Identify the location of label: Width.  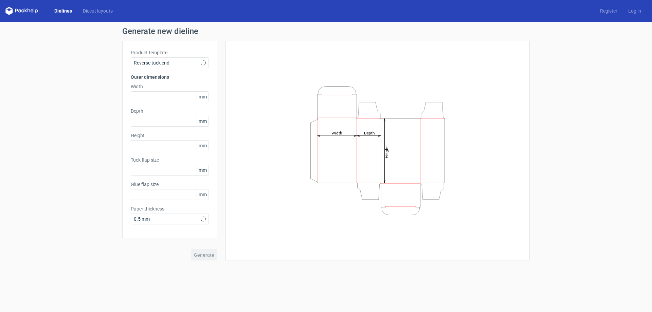
(170, 87).